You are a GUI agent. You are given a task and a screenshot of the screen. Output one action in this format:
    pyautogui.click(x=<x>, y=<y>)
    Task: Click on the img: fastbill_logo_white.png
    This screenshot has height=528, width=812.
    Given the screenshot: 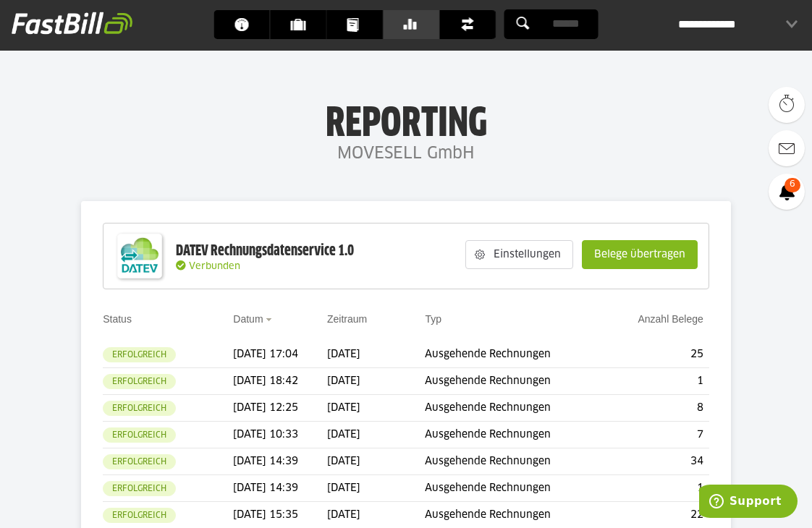 What is the action you would take?
    pyautogui.click(x=72, y=23)
    